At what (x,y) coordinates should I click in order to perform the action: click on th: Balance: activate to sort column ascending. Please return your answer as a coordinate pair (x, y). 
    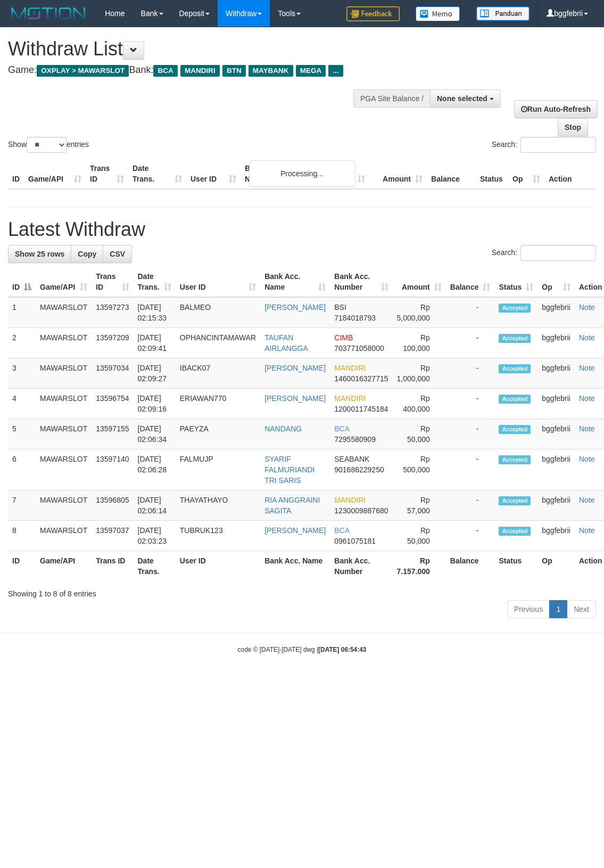
    Looking at the image, I should click on (470, 282).